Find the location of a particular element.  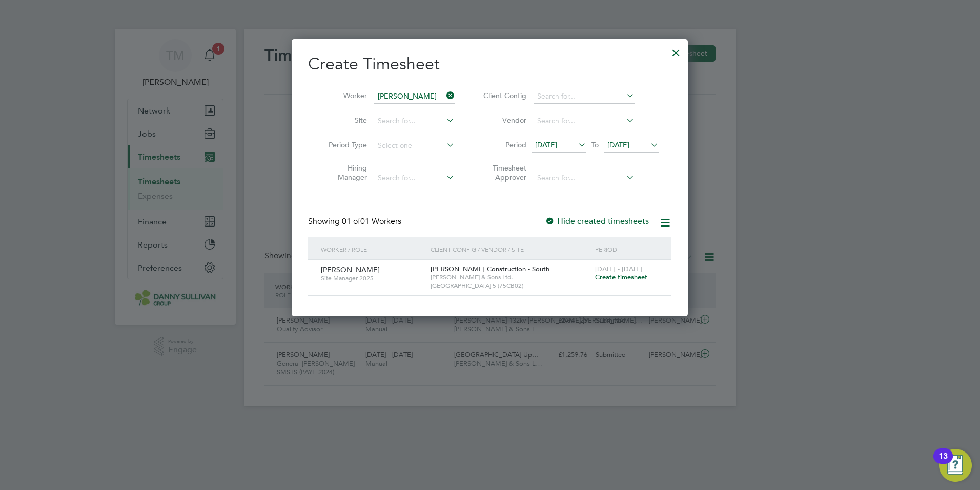

button: Open Resource Center, 13 new notifications is located at coordinates (956, 465).